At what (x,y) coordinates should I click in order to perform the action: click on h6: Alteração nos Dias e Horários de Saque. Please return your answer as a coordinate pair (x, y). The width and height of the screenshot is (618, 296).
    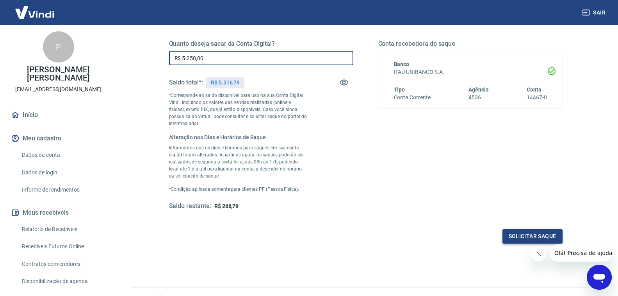
    Looking at the image, I should click on (238, 137).